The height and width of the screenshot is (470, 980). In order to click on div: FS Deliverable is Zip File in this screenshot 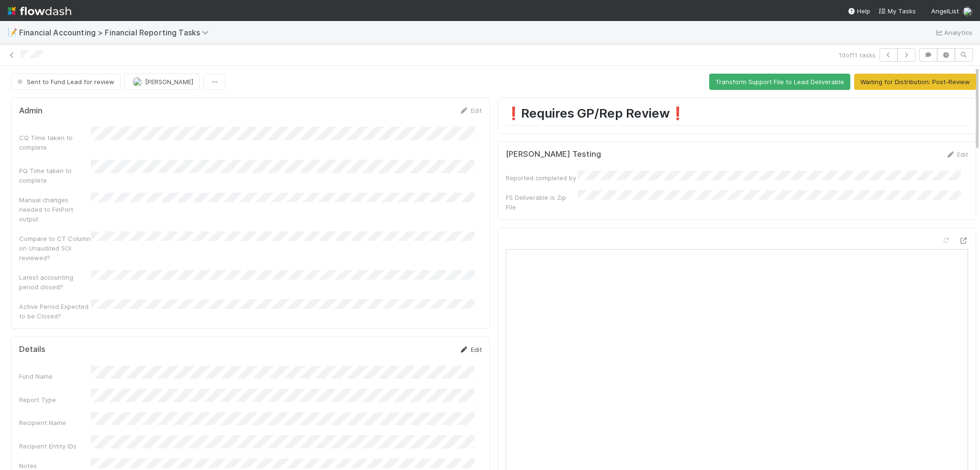, I will do `click(542, 202)`.